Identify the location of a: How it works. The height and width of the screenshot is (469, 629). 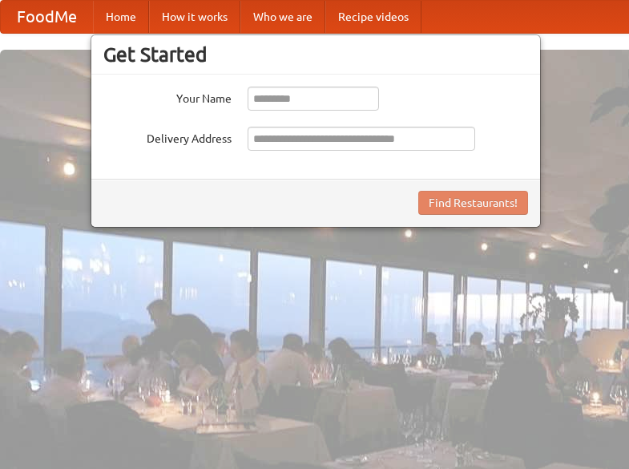
(195, 17).